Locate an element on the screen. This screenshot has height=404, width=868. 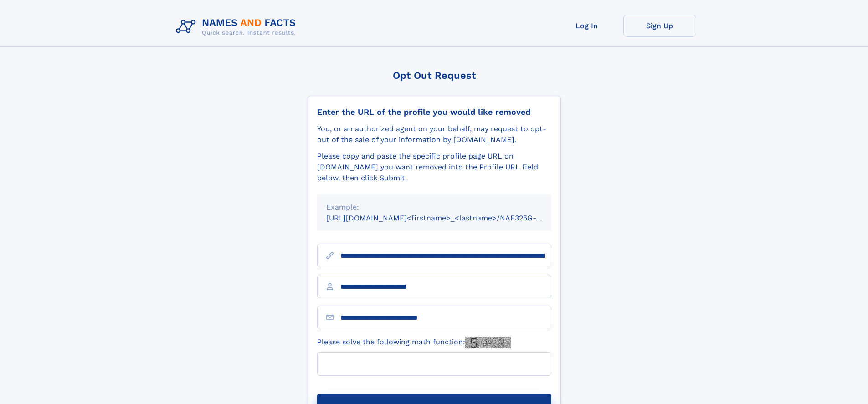
div: You, or an authorized agent on your behalf, may request to opt-out of the sale of your informatio... is located at coordinates (434, 134).